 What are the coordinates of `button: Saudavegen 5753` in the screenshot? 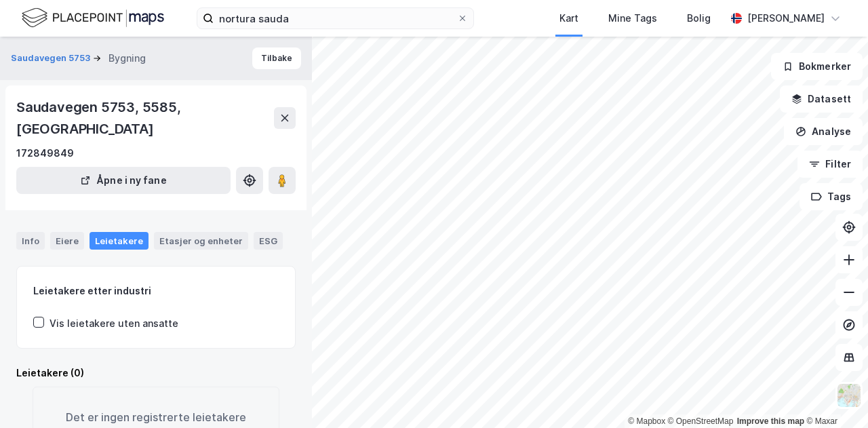 It's located at (52, 58).